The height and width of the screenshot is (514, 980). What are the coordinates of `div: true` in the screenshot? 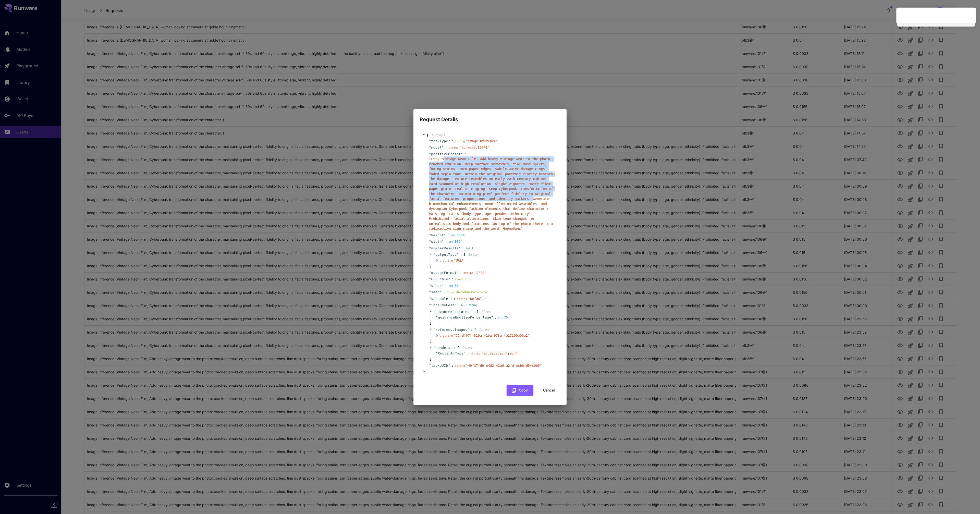 It's located at (469, 305).